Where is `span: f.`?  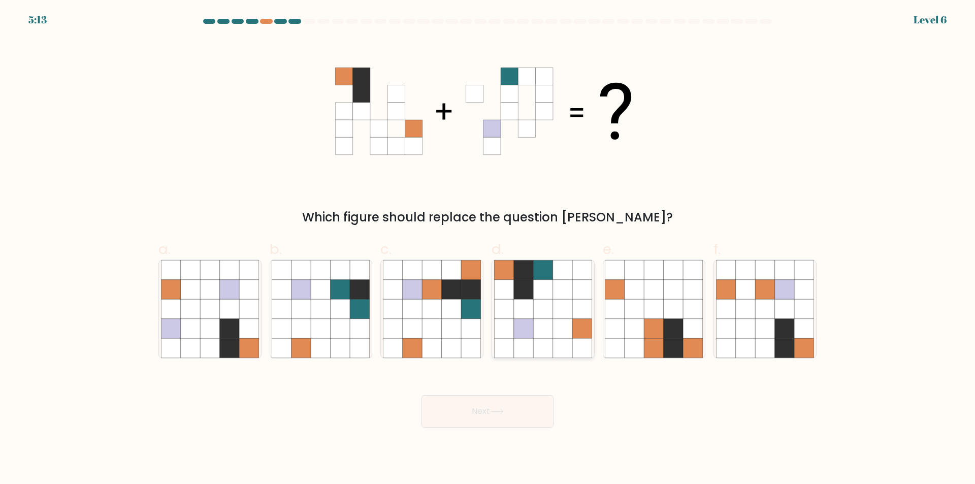 span: f. is located at coordinates (717, 249).